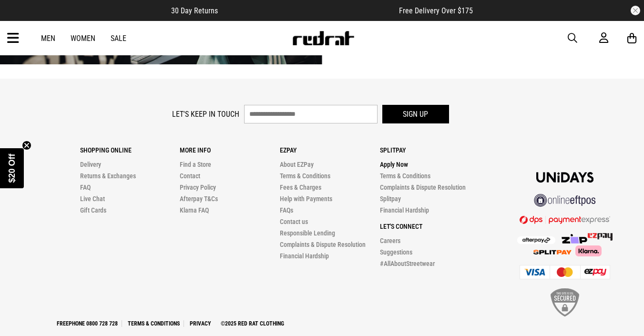 Image resolution: width=644 pixels, height=336 pixels. What do you see at coordinates (108, 176) in the screenshot?
I see `a: Returns & Exchanges` at bounding box center [108, 176].